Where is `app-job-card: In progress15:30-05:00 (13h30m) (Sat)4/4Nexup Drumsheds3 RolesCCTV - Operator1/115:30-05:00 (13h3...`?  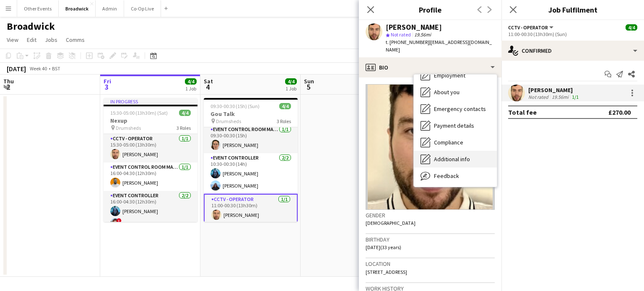 app-job-card: In progress15:30-05:00 (13h30m) (Sat)4/4Nexup Drumsheds3 RolesCCTV - Operator1/115:30-05:00 (13h3... is located at coordinates (150, 160).